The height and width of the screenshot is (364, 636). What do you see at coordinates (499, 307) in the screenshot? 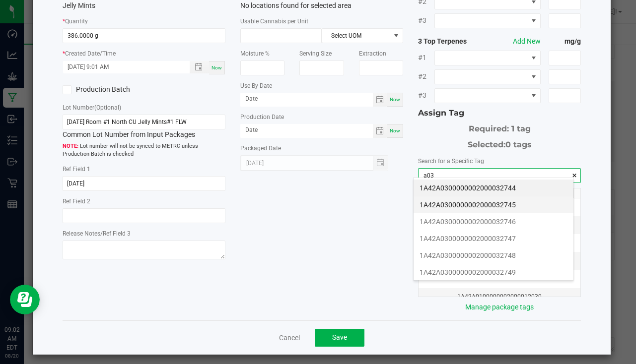
I see `a: Manage package tags` at bounding box center [499, 307].